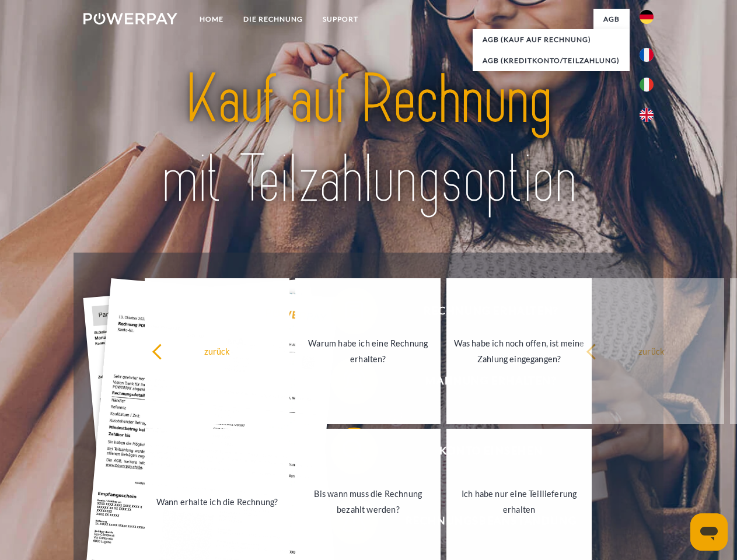  What do you see at coordinates (367, 351) in the screenshot?
I see `div: Warum habe ich eine Rechnung erhalten?` at bounding box center [367, 351].